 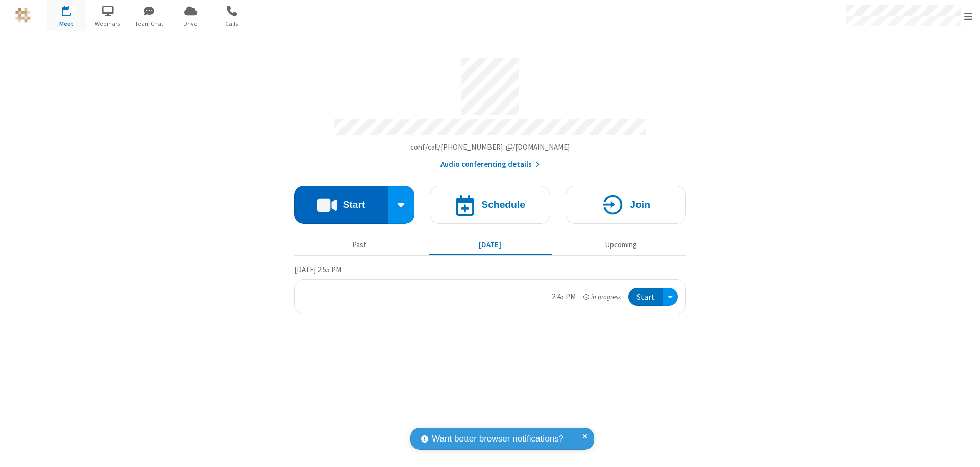 What do you see at coordinates (149, 24) in the screenshot?
I see `span: Team Chat` at bounding box center [149, 24].